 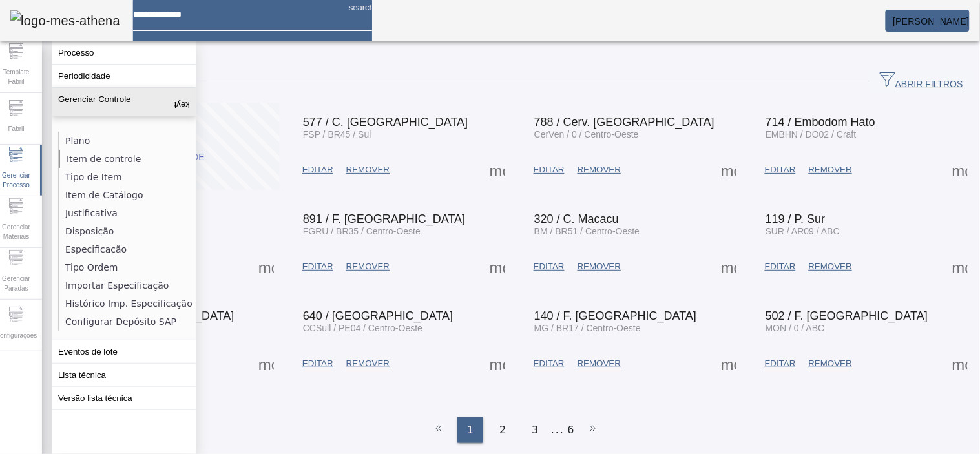 I want to click on span: 320 / C. Macacu, so click(x=576, y=219).